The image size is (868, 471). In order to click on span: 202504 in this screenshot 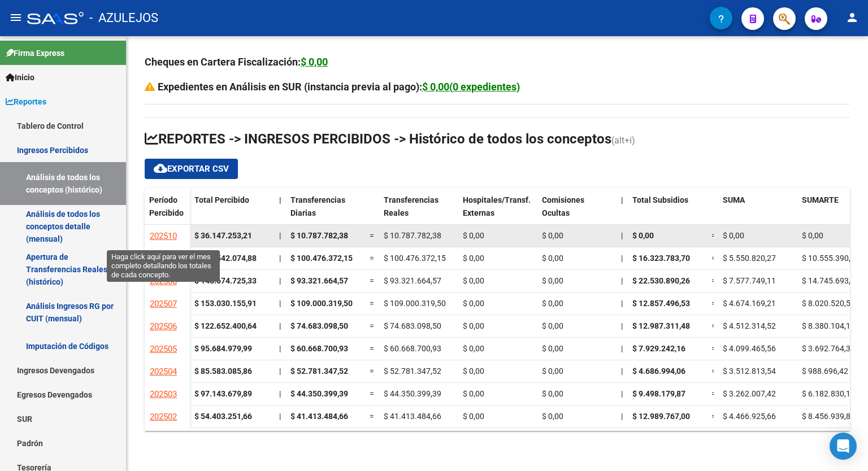, I will do `click(163, 372)`.